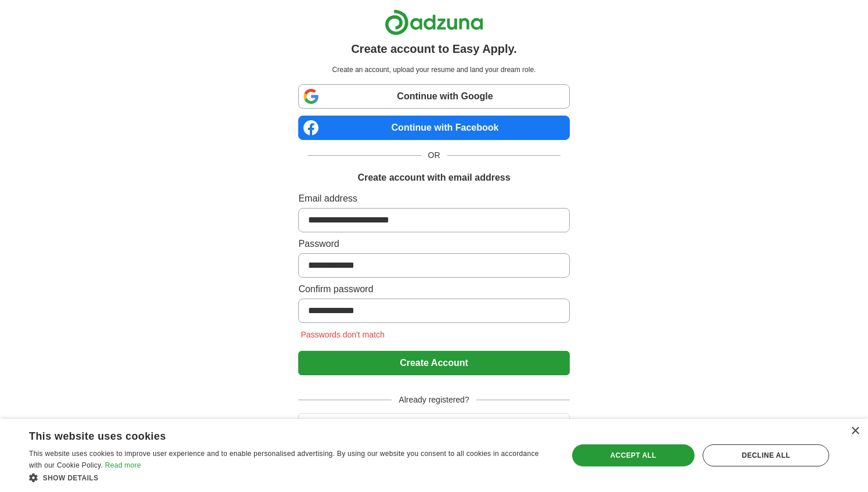  I want to click on button: Login, so click(434, 425).